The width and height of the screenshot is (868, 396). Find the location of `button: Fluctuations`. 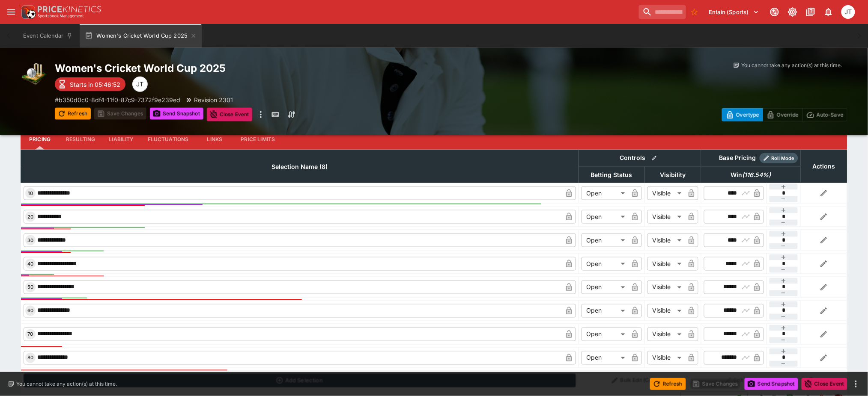

button: Fluctuations is located at coordinates (168, 139).